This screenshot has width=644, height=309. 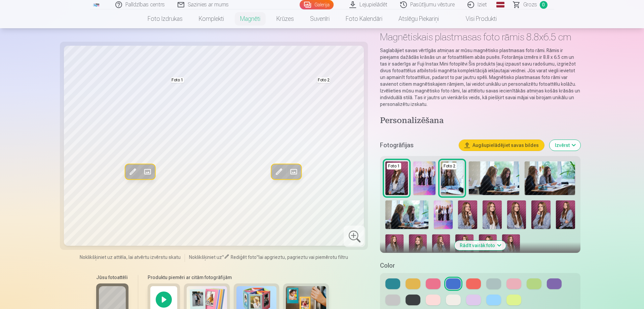 I want to click on button: Augšupielādējiet savas bildes, so click(x=501, y=145).